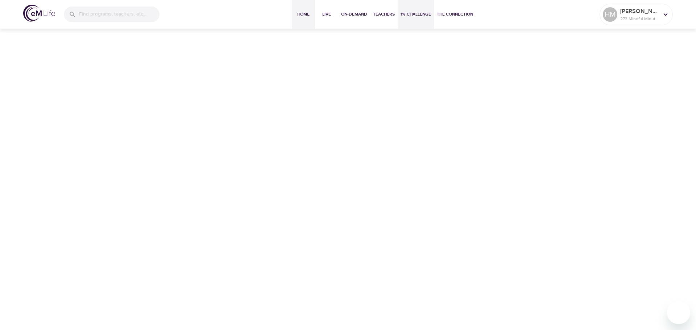 Image resolution: width=696 pixels, height=330 pixels. Describe the element at coordinates (610, 15) in the screenshot. I see `div: HM` at that location.